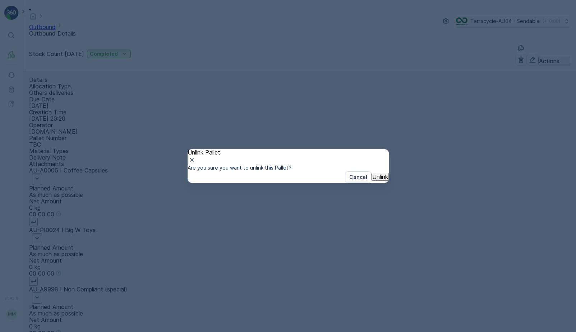 This screenshot has height=332, width=576. What do you see at coordinates (288, 168) in the screenshot?
I see `p: Are you sure you want to unlink this Pallet?` at bounding box center [288, 168].